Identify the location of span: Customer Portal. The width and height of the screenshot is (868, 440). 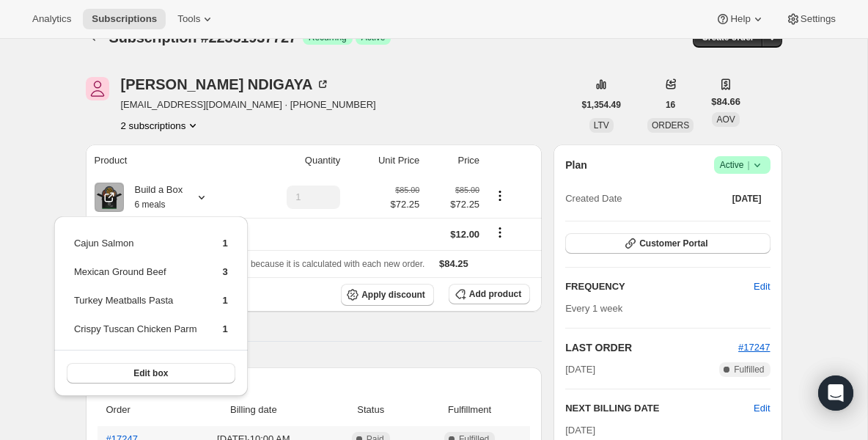
(673, 244).